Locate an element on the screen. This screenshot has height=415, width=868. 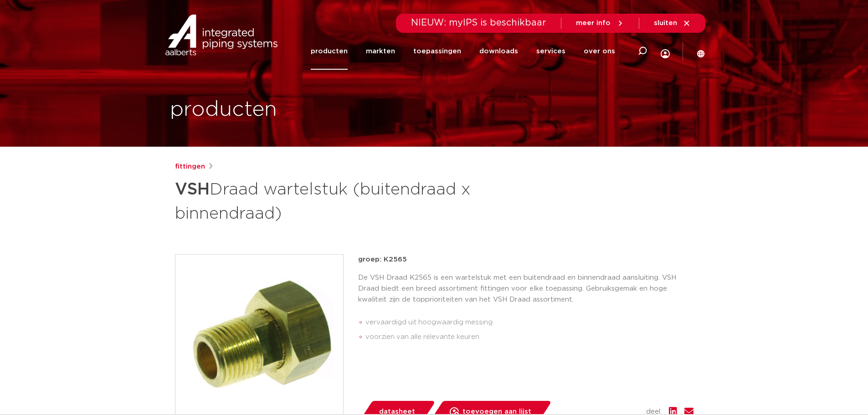
a: markten is located at coordinates (381, 51).